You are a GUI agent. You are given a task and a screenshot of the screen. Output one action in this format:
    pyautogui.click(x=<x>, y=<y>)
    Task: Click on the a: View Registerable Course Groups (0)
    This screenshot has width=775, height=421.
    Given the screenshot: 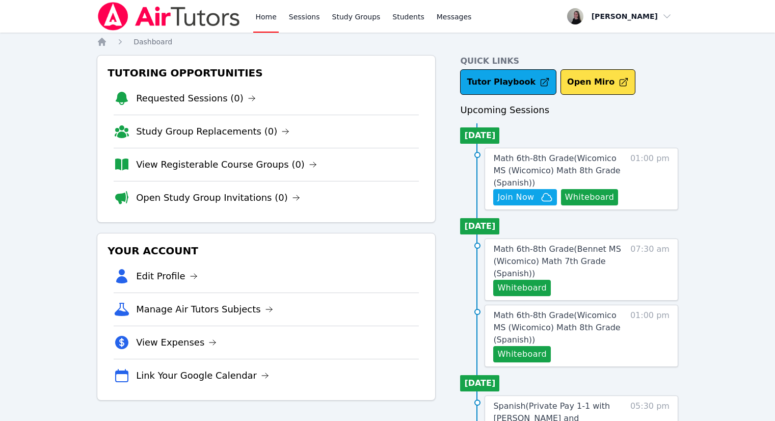 What is the action you would take?
    pyautogui.click(x=226, y=165)
    